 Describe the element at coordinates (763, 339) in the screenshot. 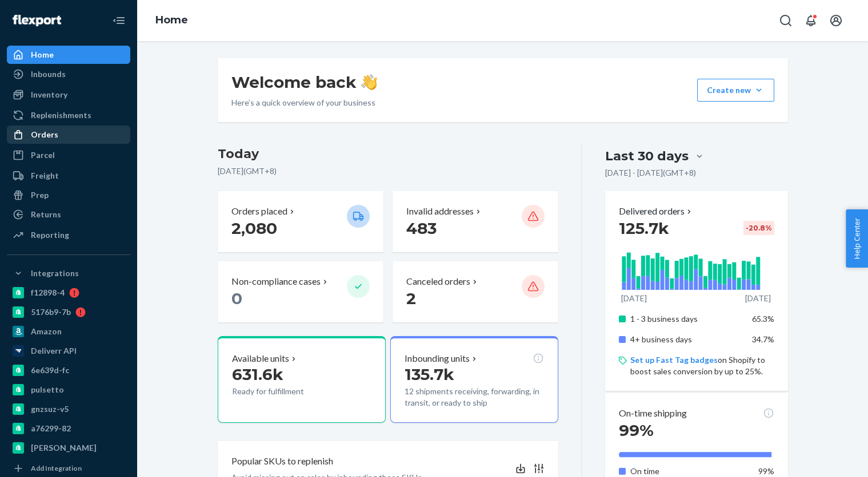

I see `span: 34.7%` at that location.